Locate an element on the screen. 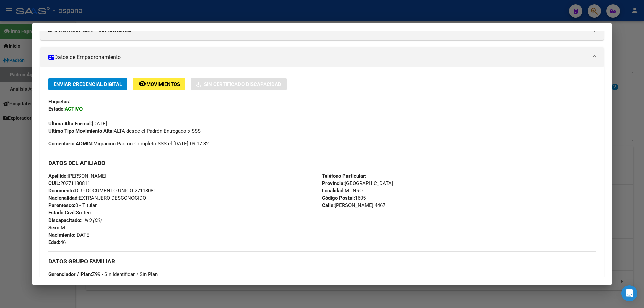 The height and width of the screenshot is (308, 644). strong: Última Alta Formal: is located at coordinates (70, 124).